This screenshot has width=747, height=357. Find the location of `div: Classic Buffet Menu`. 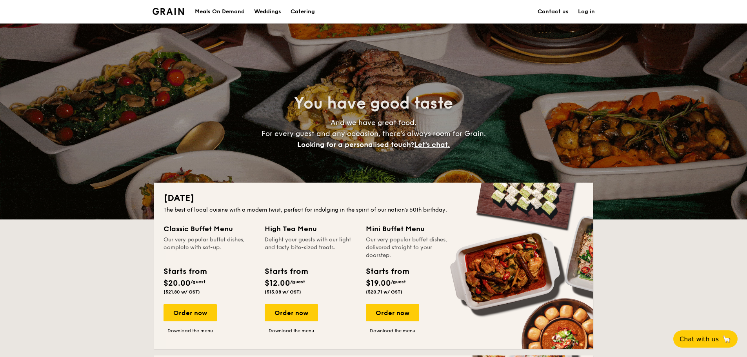

div: Classic Buffet Menu is located at coordinates (209, 229).